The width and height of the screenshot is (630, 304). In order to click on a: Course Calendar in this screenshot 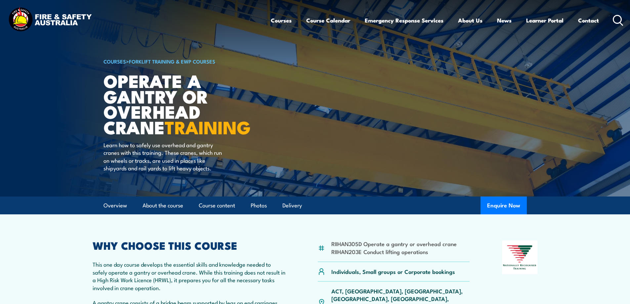, I will do `click(328, 20)`.